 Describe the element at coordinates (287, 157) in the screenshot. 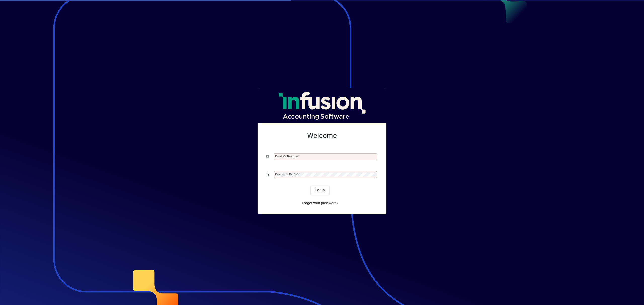

I see `mat-label: Email or Barcode` at that location.